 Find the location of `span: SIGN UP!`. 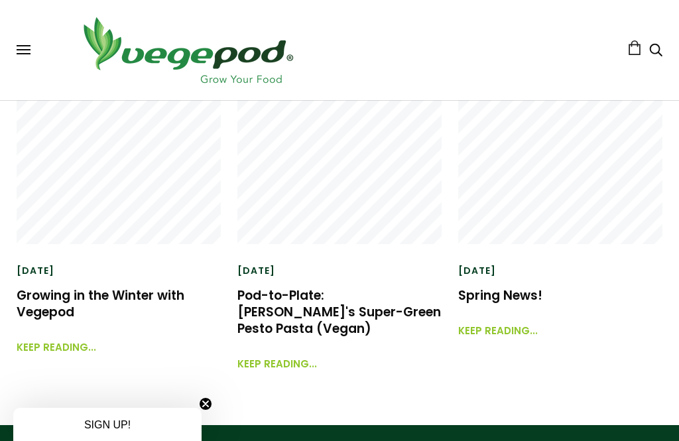

span: SIGN UP! is located at coordinates (107, 424).